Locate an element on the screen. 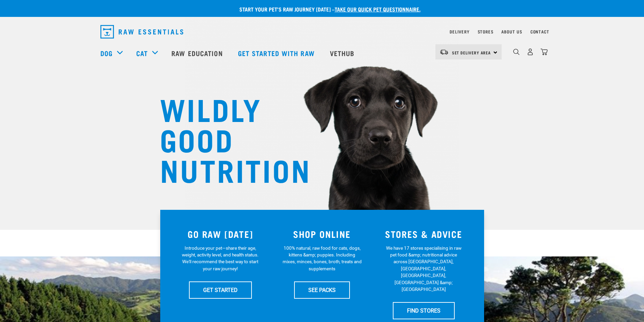 The width and height of the screenshot is (644, 322). nav: dropdown navigation is located at coordinates (322, 32).